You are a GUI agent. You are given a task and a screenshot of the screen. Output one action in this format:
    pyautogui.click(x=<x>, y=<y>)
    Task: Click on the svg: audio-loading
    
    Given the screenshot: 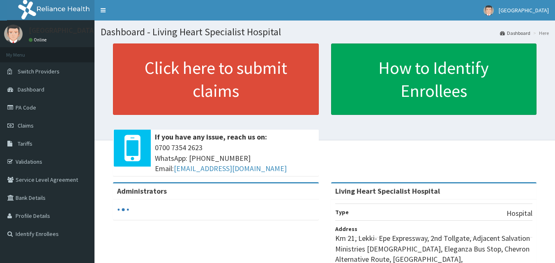 What is the action you would take?
    pyautogui.click(x=123, y=210)
    